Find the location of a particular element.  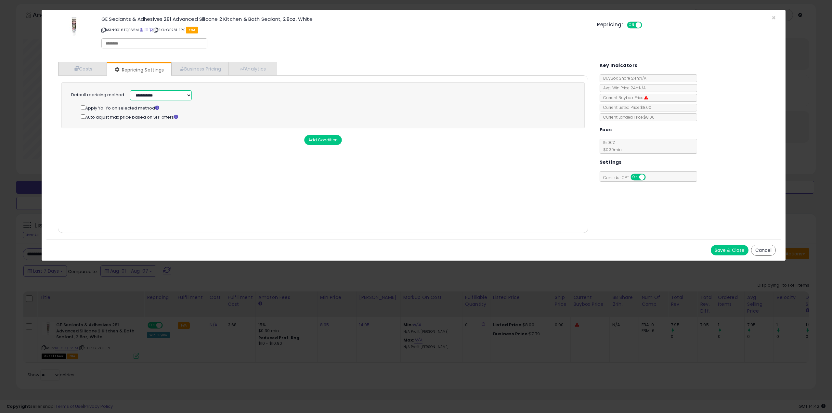

span: Current Landed Price: $8.00 is located at coordinates (627, 117).